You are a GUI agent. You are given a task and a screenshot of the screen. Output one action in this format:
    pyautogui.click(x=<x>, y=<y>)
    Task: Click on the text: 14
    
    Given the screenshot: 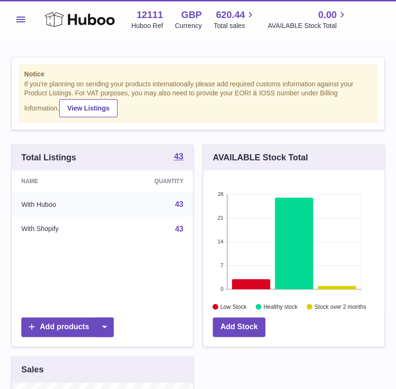 What is the action you would take?
    pyautogui.click(x=220, y=241)
    